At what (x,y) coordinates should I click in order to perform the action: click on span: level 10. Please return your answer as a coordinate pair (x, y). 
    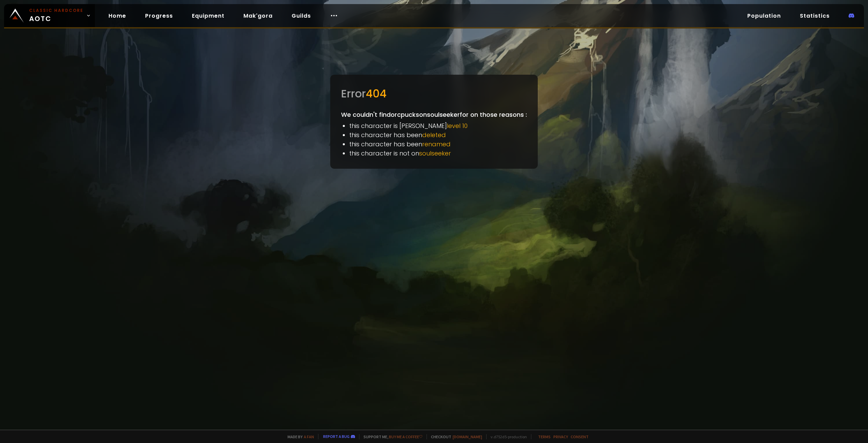
    Looking at the image, I should click on (457, 126).